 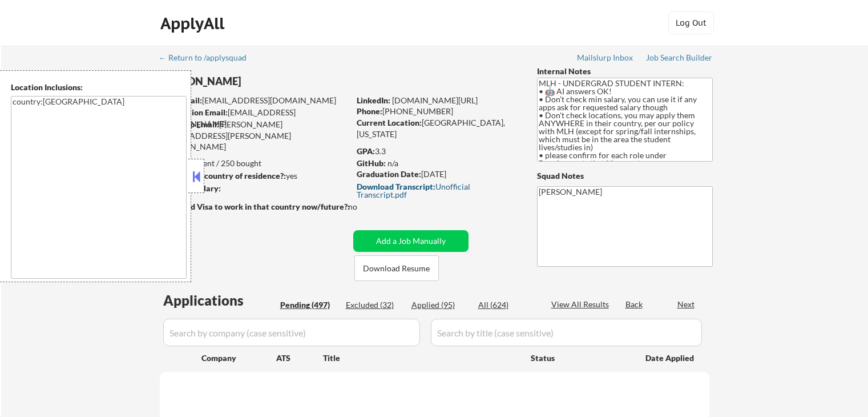 I want to click on strong: LinkedIn:, so click(x=374, y=100).